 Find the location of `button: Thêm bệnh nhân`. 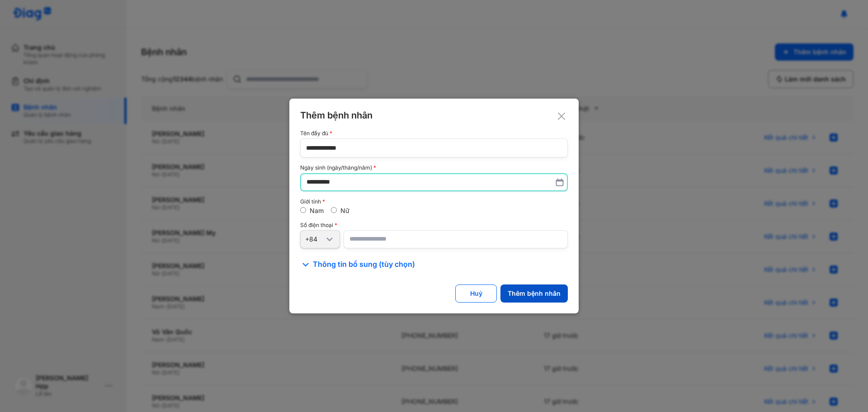

button: Thêm bệnh nhân is located at coordinates (534, 294).